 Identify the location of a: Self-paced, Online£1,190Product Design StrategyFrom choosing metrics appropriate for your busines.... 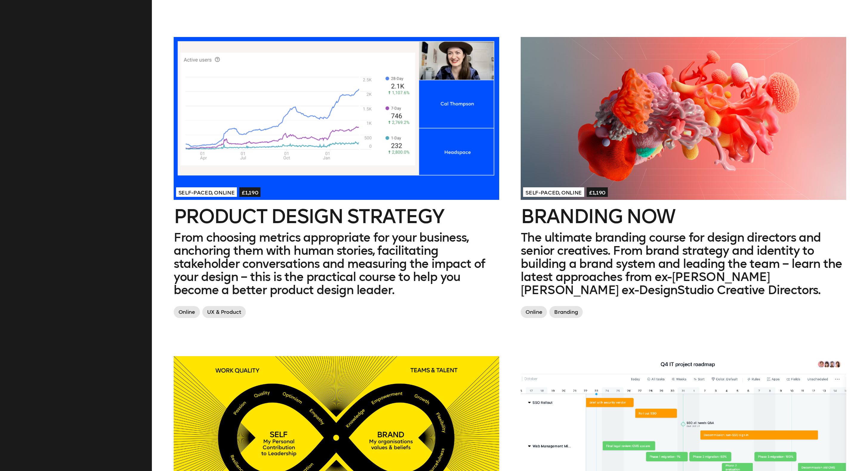
(337, 178).